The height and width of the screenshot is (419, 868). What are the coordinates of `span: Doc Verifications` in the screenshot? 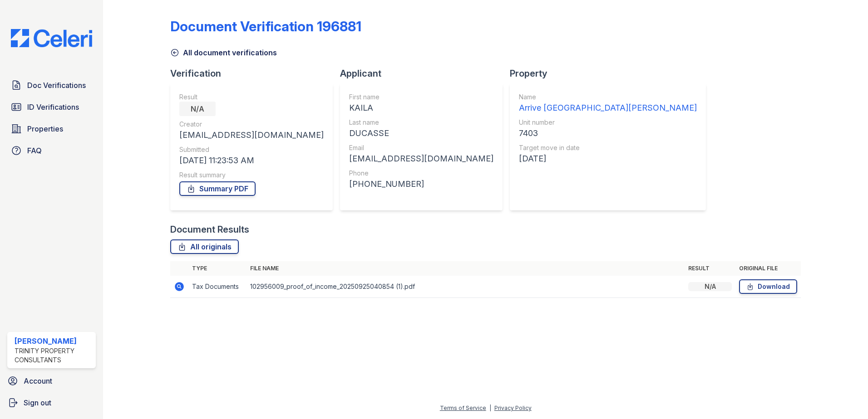 It's located at (56, 85).